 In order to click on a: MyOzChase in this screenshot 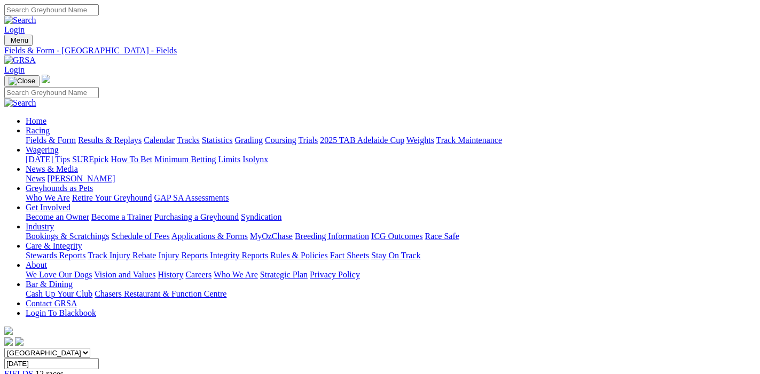, I will do `click(271, 236)`.